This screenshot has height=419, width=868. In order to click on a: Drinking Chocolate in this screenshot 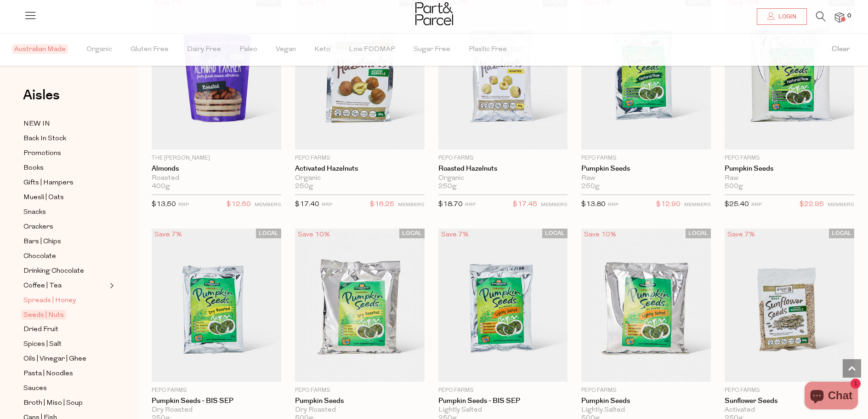, I will do `click(65, 271)`.